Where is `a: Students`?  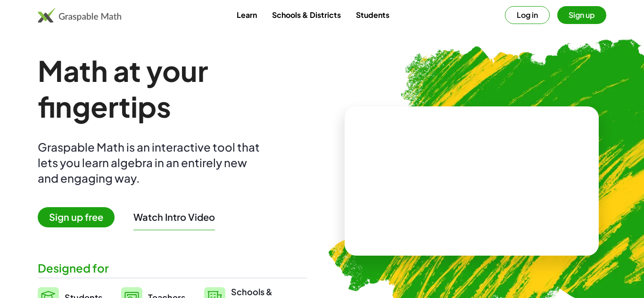 a: Students is located at coordinates (372, 15).